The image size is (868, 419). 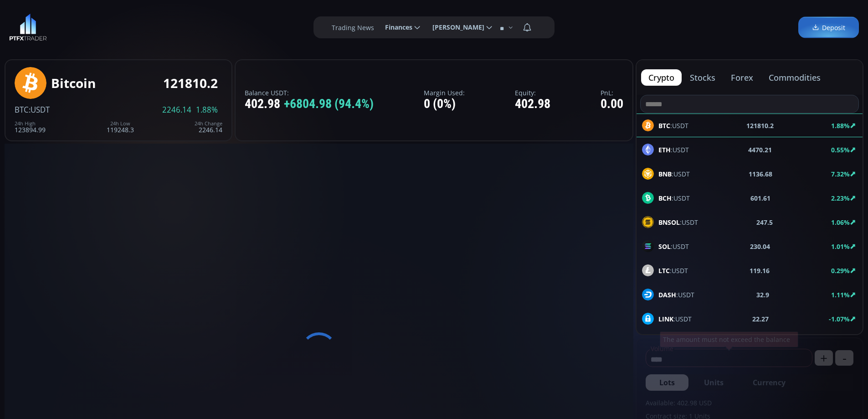 I want to click on span: Deposit, so click(x=829, y=28).